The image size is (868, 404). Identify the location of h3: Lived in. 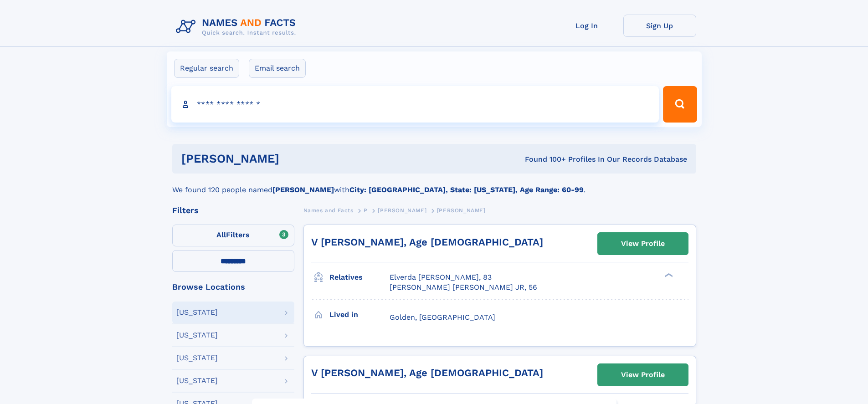
(359, 315).